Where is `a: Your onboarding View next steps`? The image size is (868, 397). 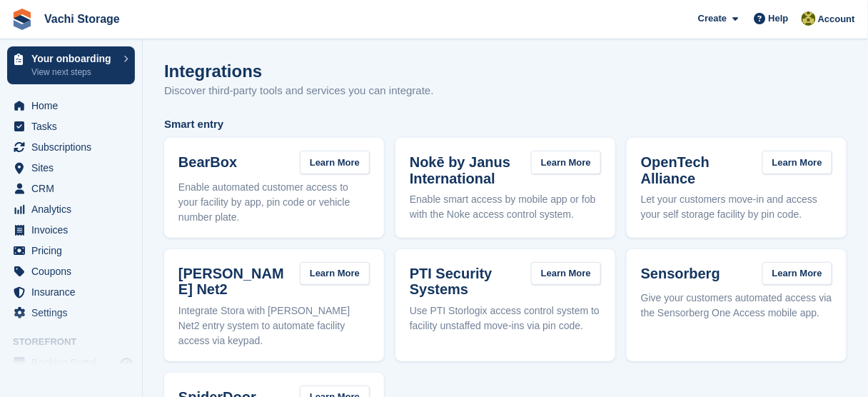
a: Your onboarding View next steps is located at coordinates (71, 65).